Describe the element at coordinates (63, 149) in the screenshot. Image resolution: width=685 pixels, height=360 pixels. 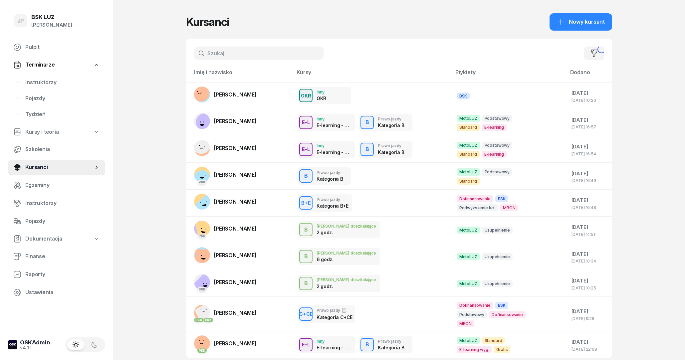
I see `span: Szkolenia` at that location.